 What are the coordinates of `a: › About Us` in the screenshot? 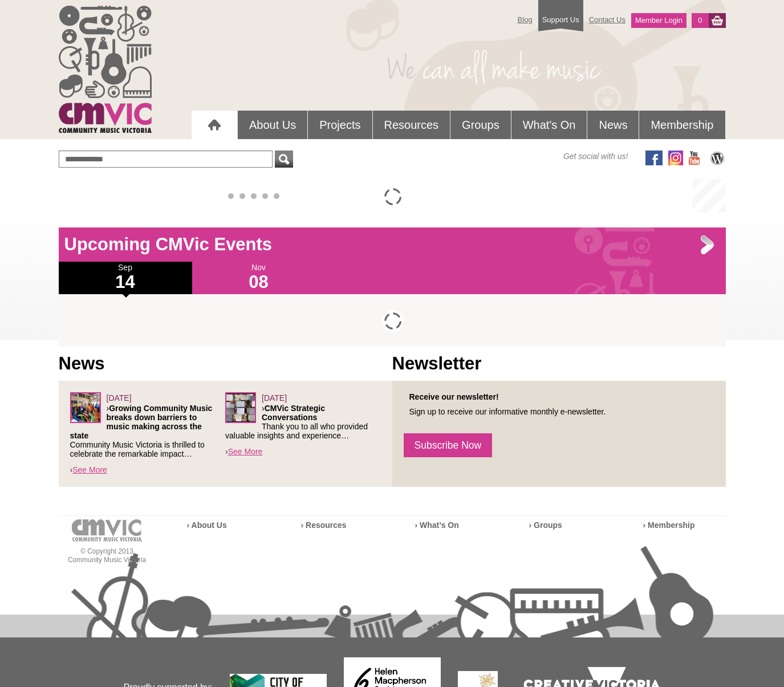 It's located at (207, 525).